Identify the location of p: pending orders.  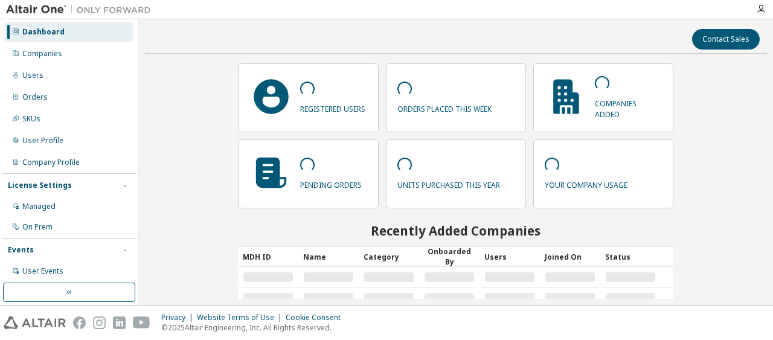
(331, 183).